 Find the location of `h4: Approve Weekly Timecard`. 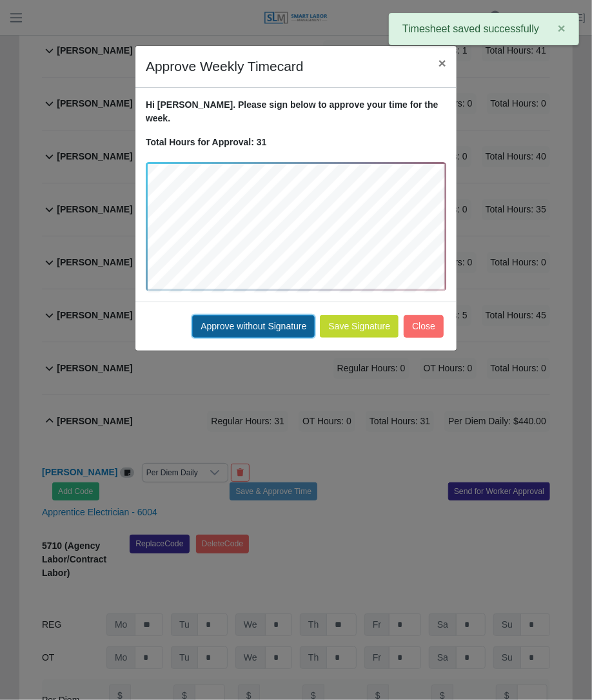

h4: Approve Weekly Timecard is located at coordinates (224, 67).